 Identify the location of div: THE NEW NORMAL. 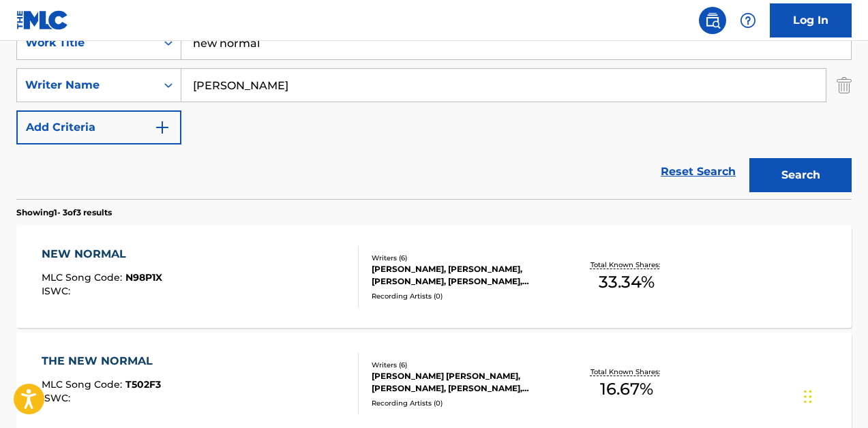
(101, 361).